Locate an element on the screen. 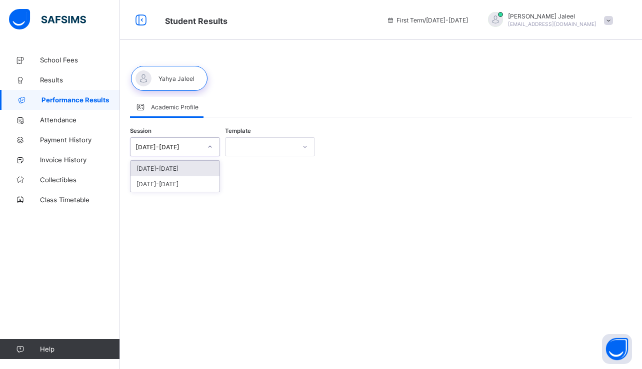 Image resolution: width=642 pixels, height=369 pixels. span: Payment History is located at coordinates (80, 140).